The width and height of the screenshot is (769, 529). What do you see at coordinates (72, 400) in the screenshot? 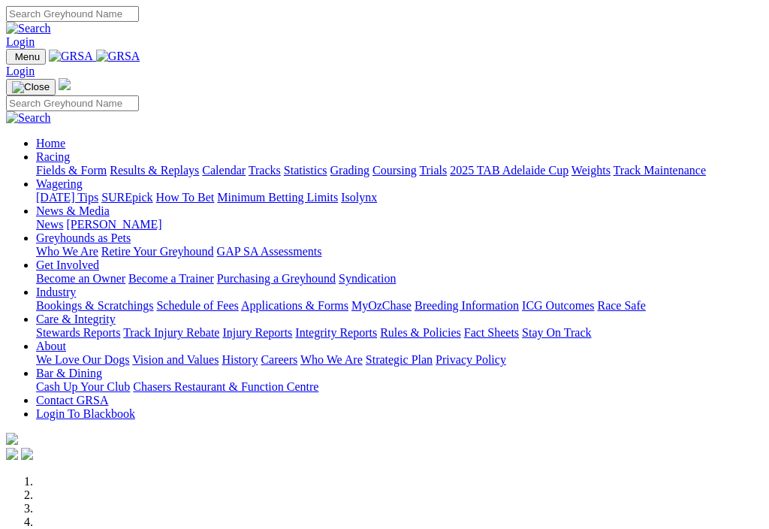
I see `a: Contact GRSA` at bounding box center [72, 400].